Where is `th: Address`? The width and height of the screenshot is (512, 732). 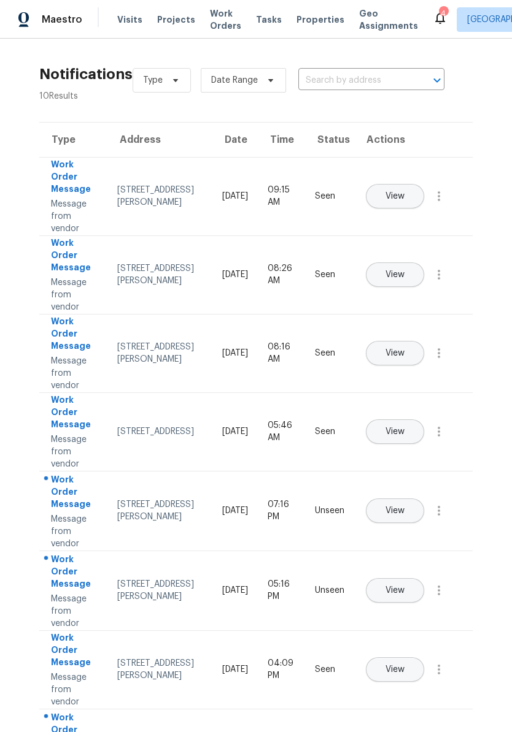 th: Address is located at coordinates (159, 140).